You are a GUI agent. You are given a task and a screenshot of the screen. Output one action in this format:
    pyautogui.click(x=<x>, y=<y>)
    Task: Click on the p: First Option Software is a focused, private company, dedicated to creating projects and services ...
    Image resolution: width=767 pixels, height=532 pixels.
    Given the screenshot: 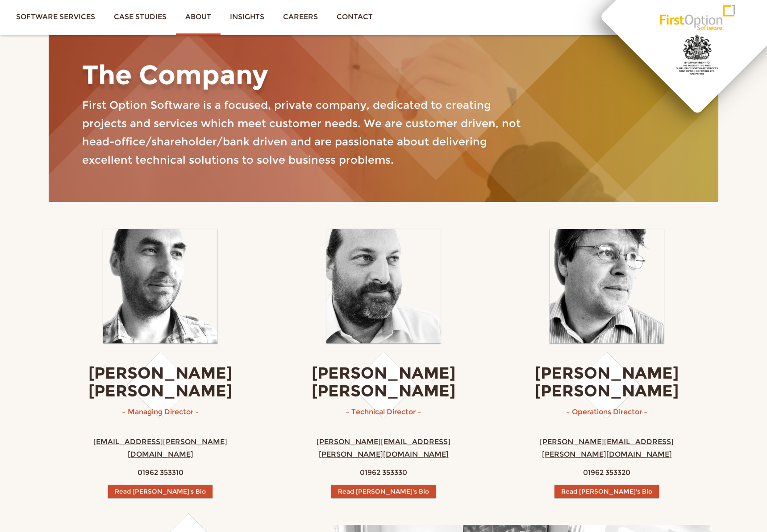 What is the action you would take?
    pyautogui.click(x=308, y=132)
    